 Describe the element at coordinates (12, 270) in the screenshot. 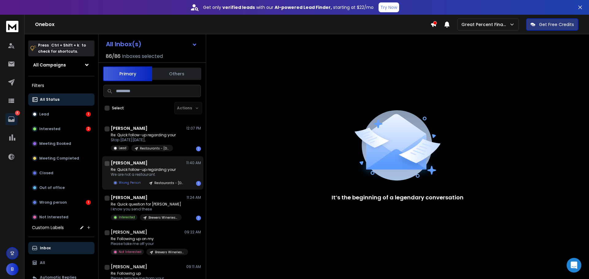

I see `span: B` at that location.